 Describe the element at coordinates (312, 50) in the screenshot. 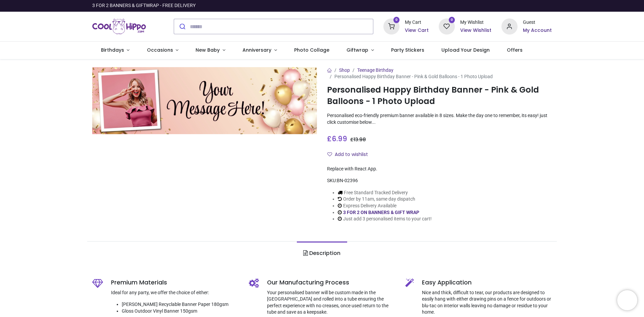

I see `span: Photo Collage` at that location.